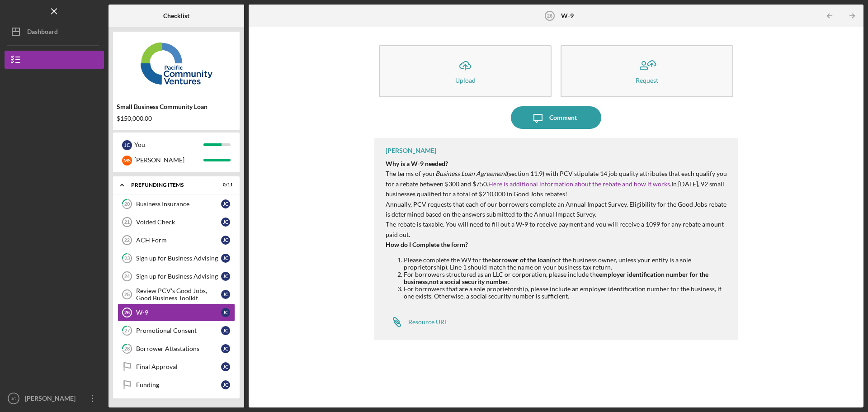 The image size is (868, 412). I want to click on button: Dashboard, so click(54, 32).